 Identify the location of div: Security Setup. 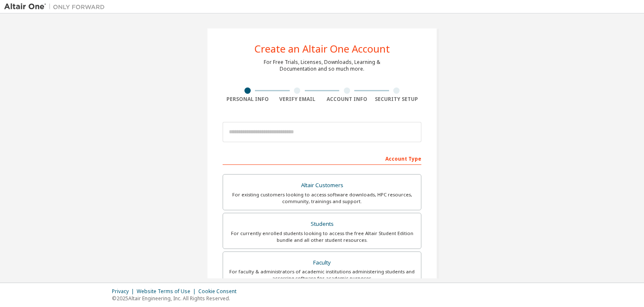
(397, 99).